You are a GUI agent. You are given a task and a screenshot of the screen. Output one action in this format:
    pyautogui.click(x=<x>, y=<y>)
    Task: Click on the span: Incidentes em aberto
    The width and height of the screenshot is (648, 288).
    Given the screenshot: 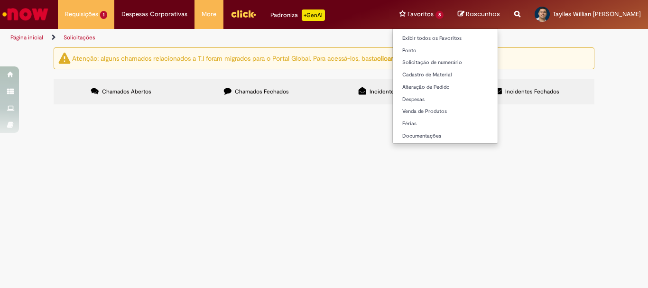 What is the action you would take?
    pyautogui.click(x=397, y=92)
    